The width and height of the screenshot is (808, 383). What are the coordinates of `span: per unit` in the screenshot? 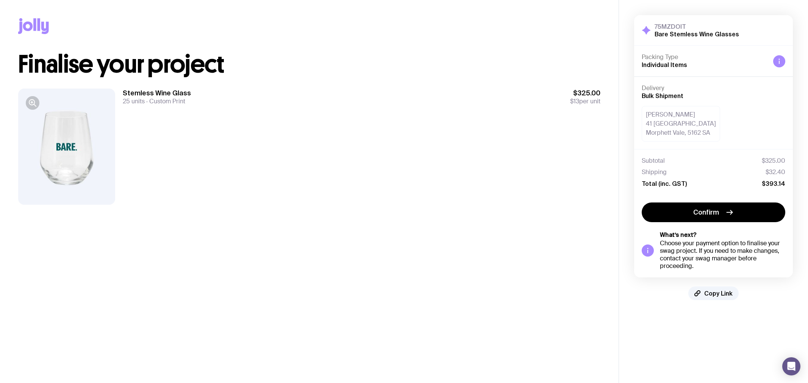 It's located at (585, 101).